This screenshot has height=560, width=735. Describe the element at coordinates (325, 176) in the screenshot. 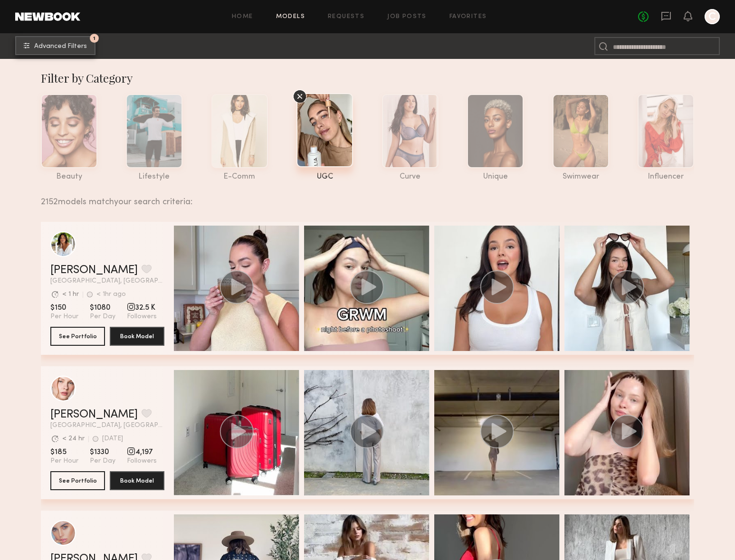

I see `div: UGC` at that location.